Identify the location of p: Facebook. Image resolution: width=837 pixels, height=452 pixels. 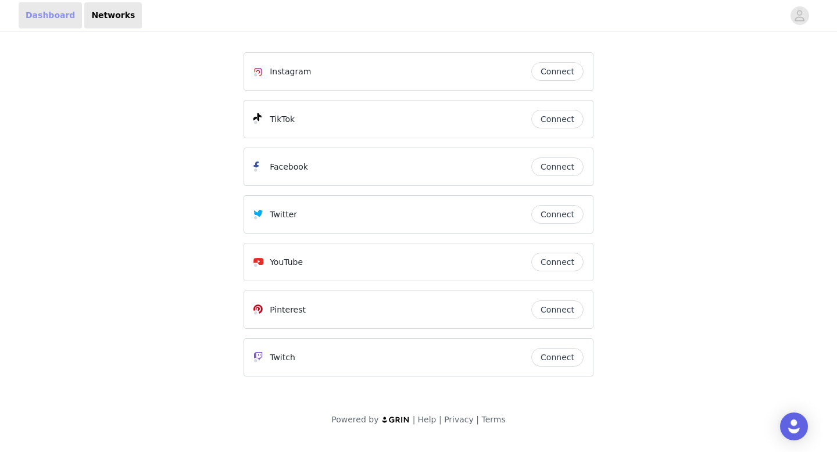
(289, 167).